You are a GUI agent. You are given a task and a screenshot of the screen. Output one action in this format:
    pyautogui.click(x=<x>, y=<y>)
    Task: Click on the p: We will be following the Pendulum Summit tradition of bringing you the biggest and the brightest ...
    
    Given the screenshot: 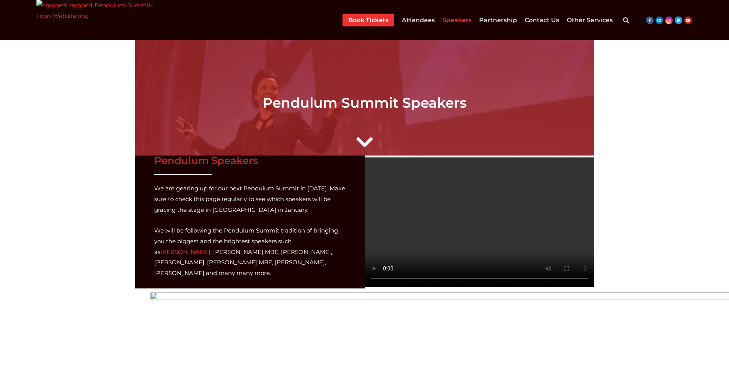 What is the action you would take?
    pyautogui.click(x=250, y=251)
    